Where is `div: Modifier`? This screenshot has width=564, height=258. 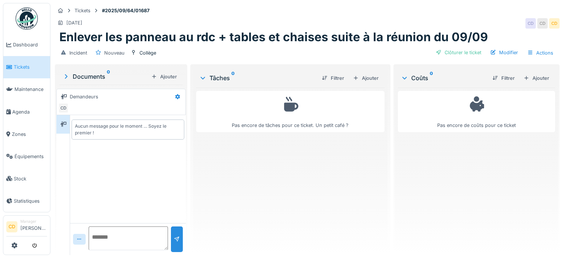 div: Modifier is located at coordinates (504, 52).